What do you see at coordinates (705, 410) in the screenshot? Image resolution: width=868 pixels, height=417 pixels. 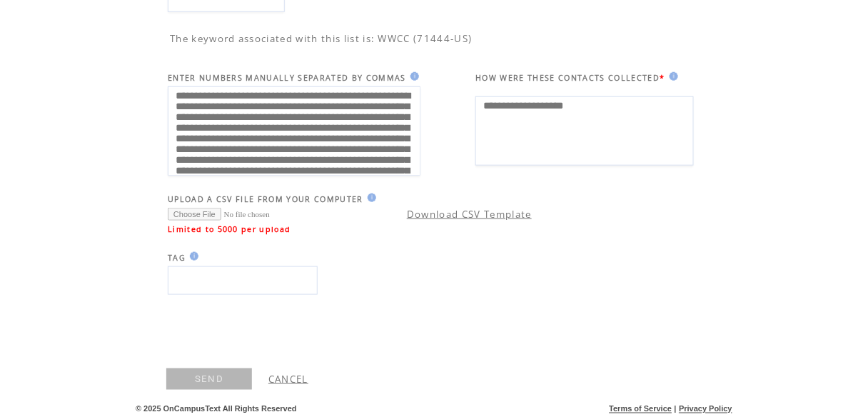 I see `a: Privacy Policy` at bounding box center [705, 410].